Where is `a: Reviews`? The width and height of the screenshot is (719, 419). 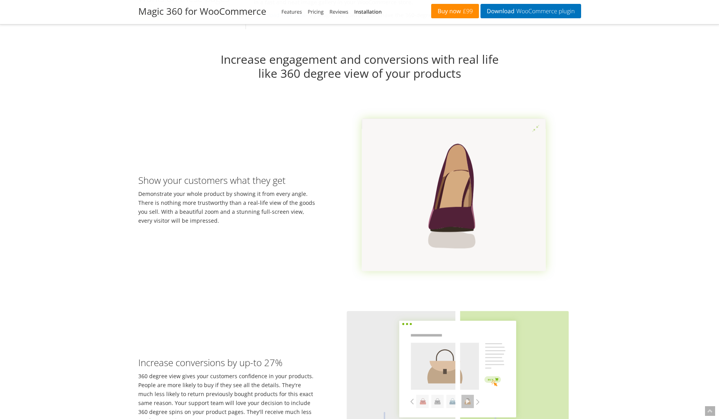
a: Reviews is located at coordinates (339, 12).